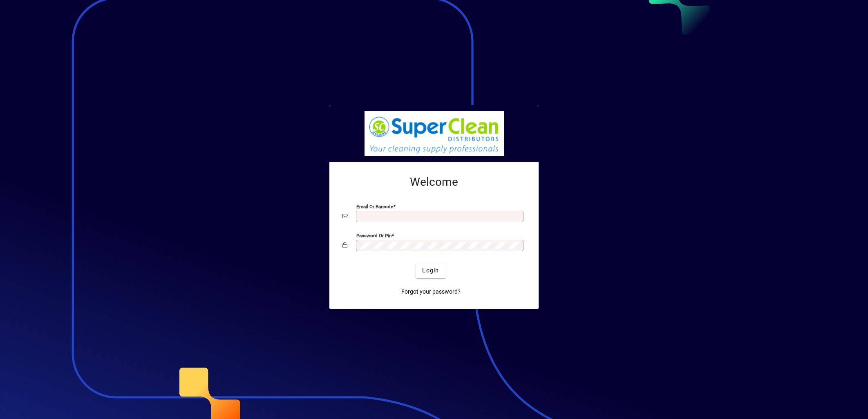 This screenshot has height=419, width=868. I want to click on h2: Welcome, so click(434, 182).